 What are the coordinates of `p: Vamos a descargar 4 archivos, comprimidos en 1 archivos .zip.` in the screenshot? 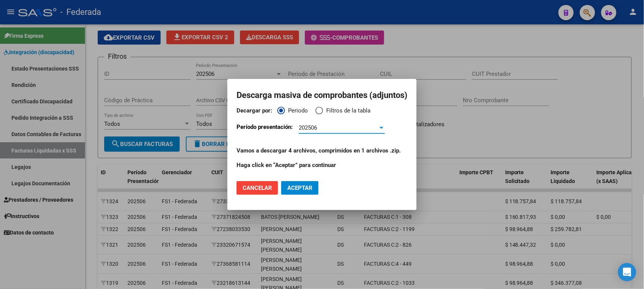 It's located at (322, 150).